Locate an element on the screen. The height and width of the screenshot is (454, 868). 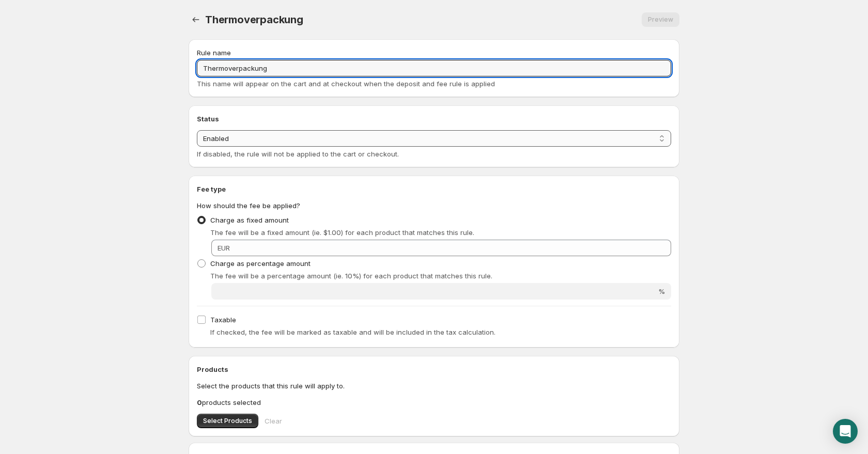
span: Taxable is located at coordinates (223, 319).